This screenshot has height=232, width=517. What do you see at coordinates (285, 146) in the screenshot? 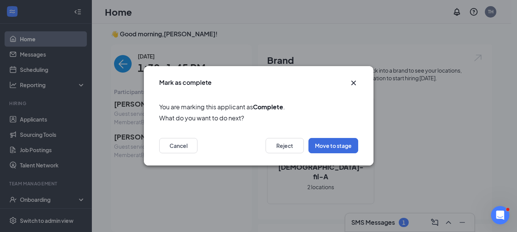
I see `button: Reject` at bounding box center [285, 146].